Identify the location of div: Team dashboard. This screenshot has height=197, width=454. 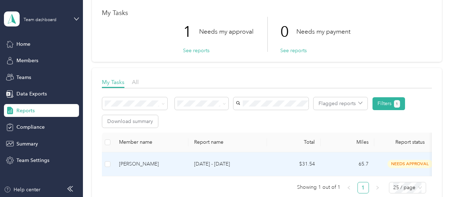
(40, 20).